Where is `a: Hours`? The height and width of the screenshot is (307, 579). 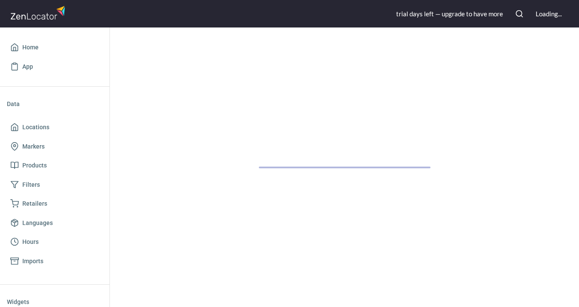
a: Hours is located at coordinates (54, 241).